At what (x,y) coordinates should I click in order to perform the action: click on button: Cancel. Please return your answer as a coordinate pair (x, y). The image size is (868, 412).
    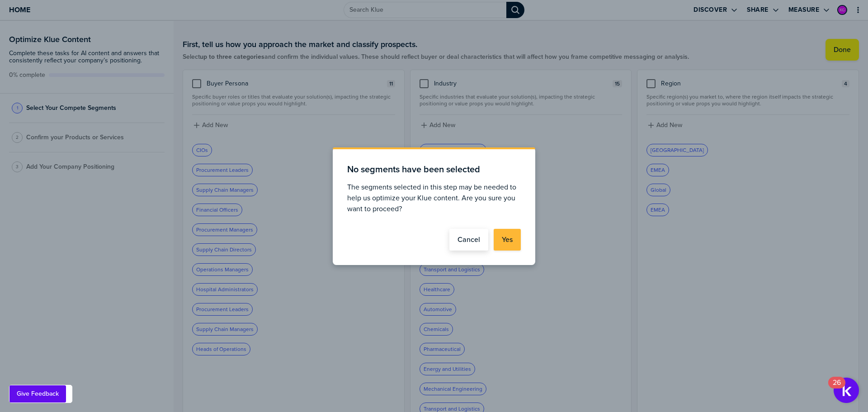
    Looking at the image, I should click on (469, 240).